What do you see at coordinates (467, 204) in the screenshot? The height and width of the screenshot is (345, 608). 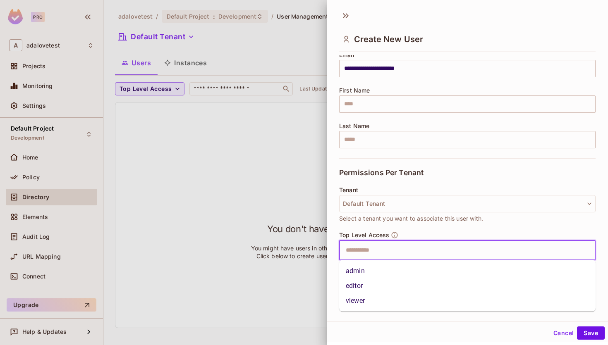 I see `button: Default Tenant` at bounding box center [467, 204].